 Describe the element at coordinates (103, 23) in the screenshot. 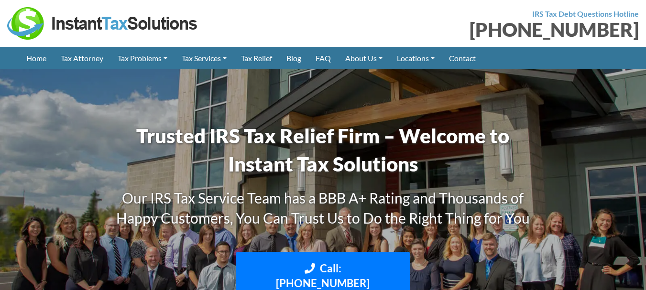

I see `img: Instant Tax Solutions Logo` at that location.